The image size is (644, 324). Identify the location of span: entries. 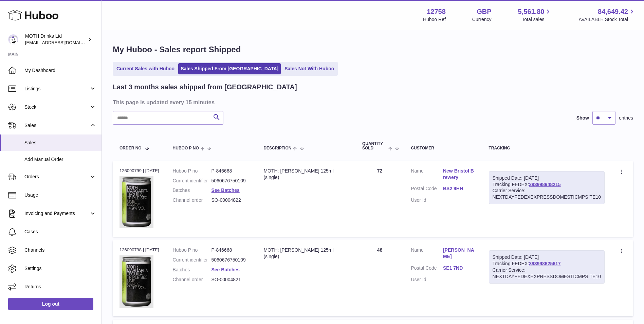
(626, 118).